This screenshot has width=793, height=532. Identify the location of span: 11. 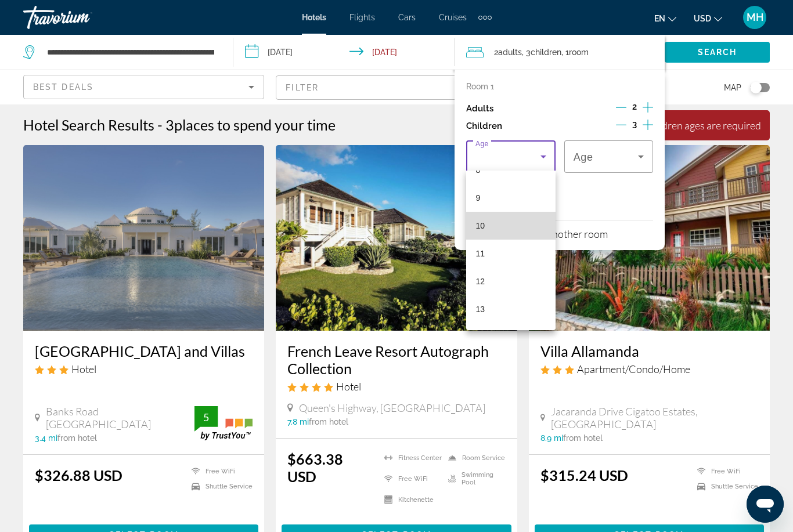
(480, 253).